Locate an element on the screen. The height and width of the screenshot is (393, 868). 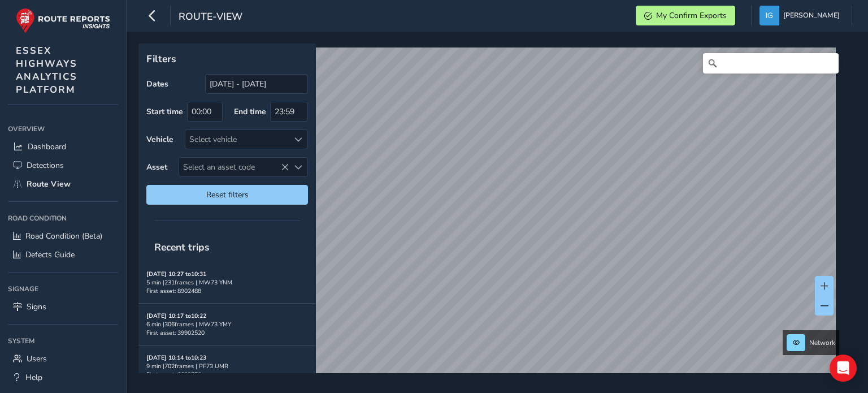
div: Overview is located at coordinates (63, 129).